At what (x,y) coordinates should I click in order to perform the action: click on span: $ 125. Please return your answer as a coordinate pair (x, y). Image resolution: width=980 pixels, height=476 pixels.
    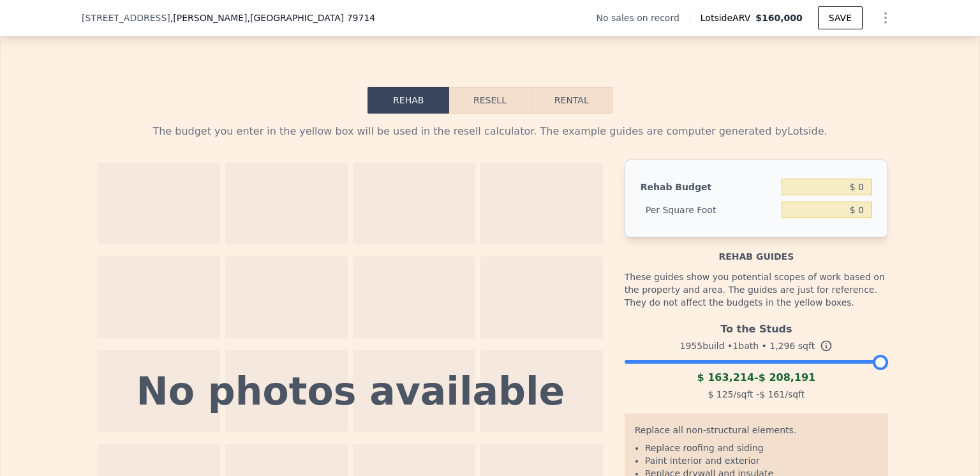
    Looking at the image, I should click on (721, 394).